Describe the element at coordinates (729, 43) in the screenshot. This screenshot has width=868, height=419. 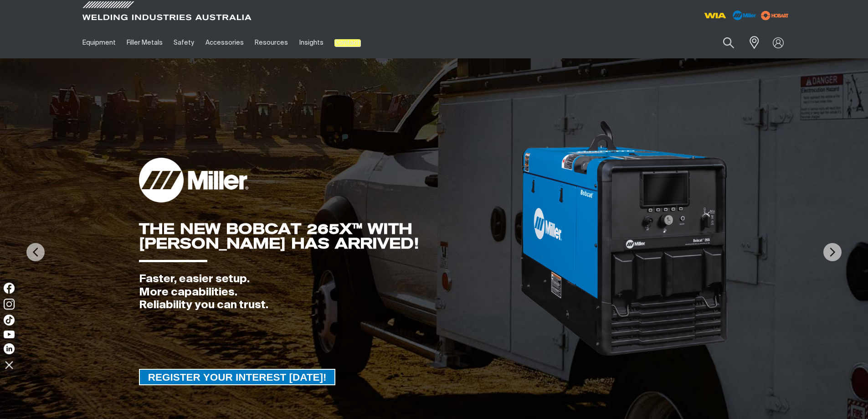
I see `button: Search products` at that location.